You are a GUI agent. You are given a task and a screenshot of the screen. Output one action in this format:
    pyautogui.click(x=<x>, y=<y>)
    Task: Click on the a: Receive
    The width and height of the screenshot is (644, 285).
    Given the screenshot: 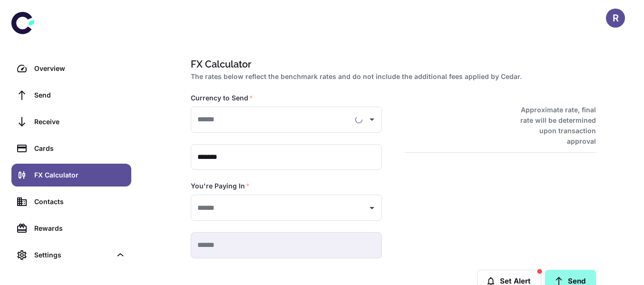 What is the action you would take?
    pyautogui.click(x=71, y=122)
    